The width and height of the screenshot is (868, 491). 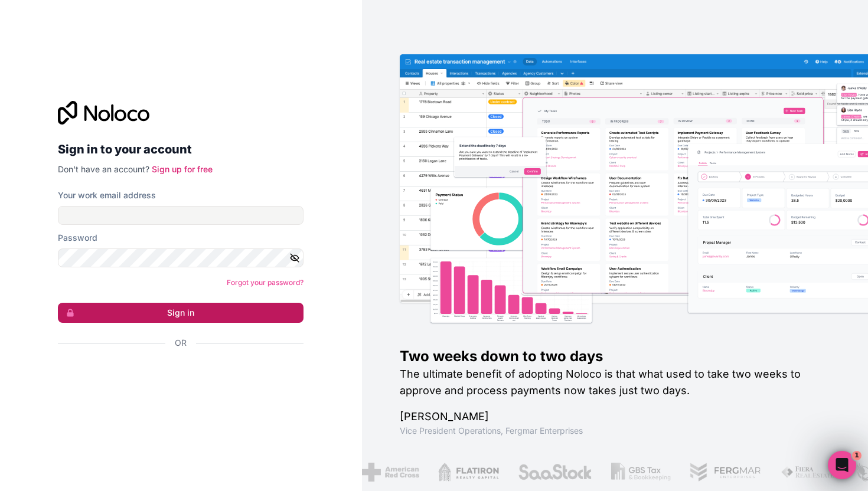 What do you see at coordinates (180, 215) in the screenshot?
I see `input: Email address` at bounding box center [180, 215].